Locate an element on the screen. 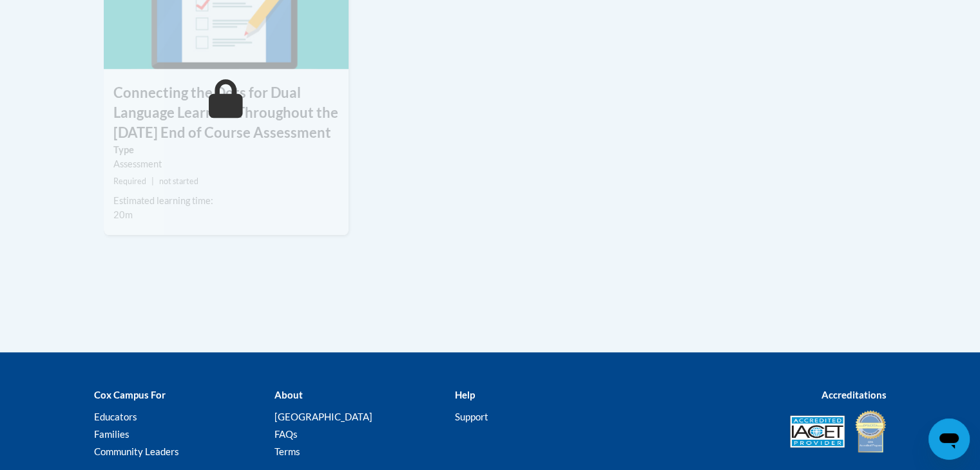 The image size is (980, 470). img: IDA® Accredited is located at coordinates (870, 431).